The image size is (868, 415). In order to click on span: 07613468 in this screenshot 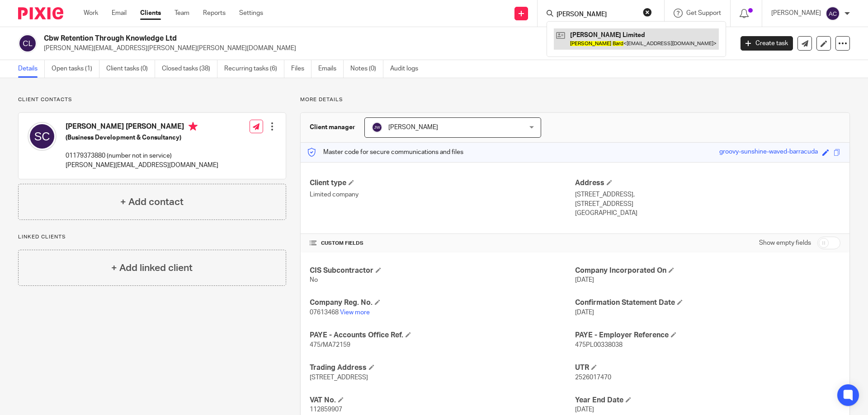, I will do `click(324, 313)`.